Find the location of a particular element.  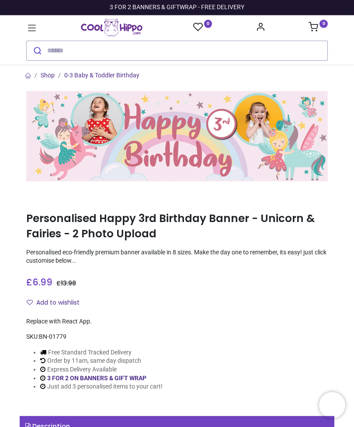

a: Account Info is located at coordinates (261, 28).